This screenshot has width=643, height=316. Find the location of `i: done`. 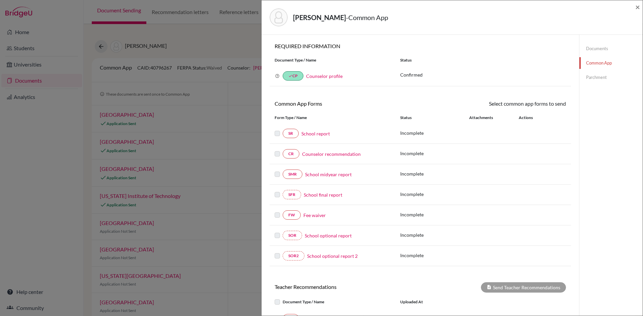

i: done is located at coordinates (290, 76).